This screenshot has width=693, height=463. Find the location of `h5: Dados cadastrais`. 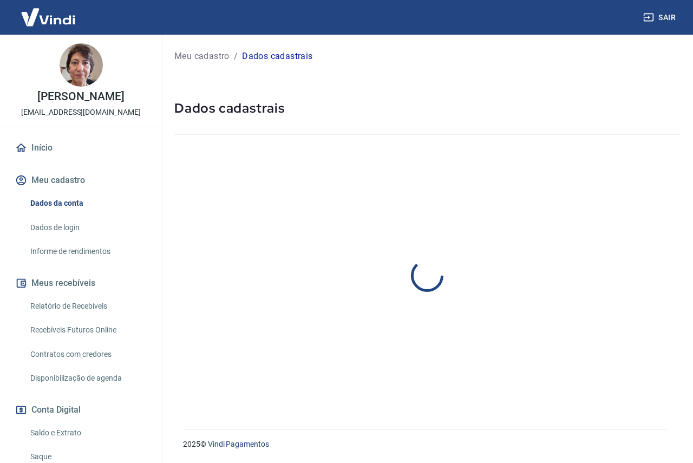

h5: Dados cadastrais is located at coordinates (427, 108).